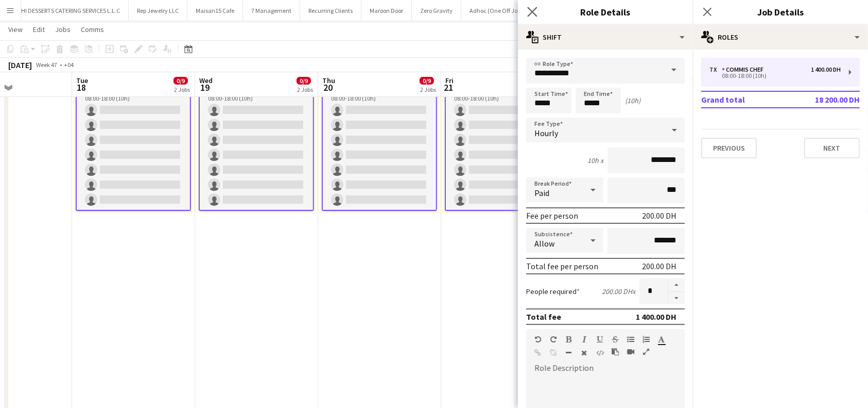 This screenshot has height=408, width=868. What do you see at coordinates (606, 37) in the screenshot?
I see `div: Shift` at bounding box center [606, 37].